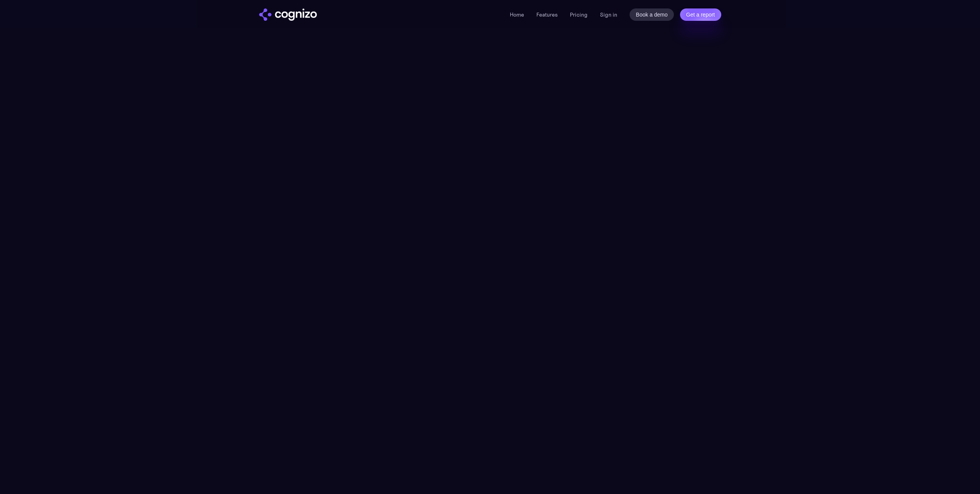 The width and height of the screenshot is (980, 494). Describe the element at coordinates (701, 14) in the screenshot. I see `a: Get a report` at that location.